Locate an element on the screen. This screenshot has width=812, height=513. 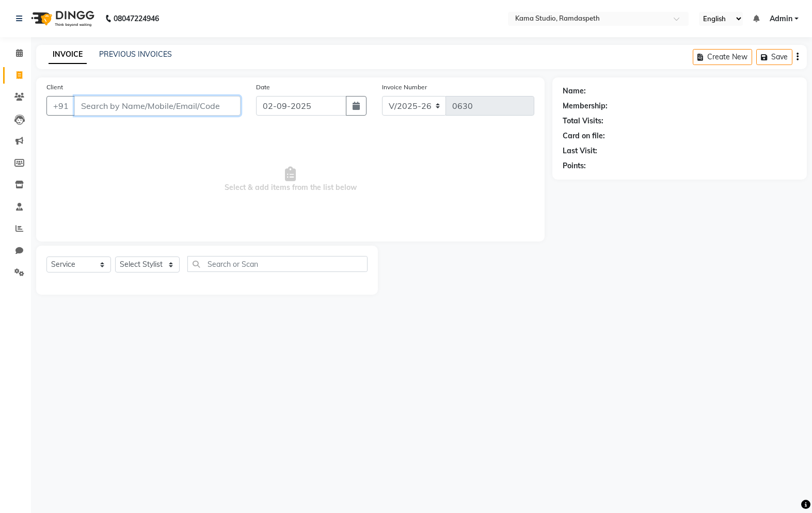
button: Save is located at coordinates (775, 57).